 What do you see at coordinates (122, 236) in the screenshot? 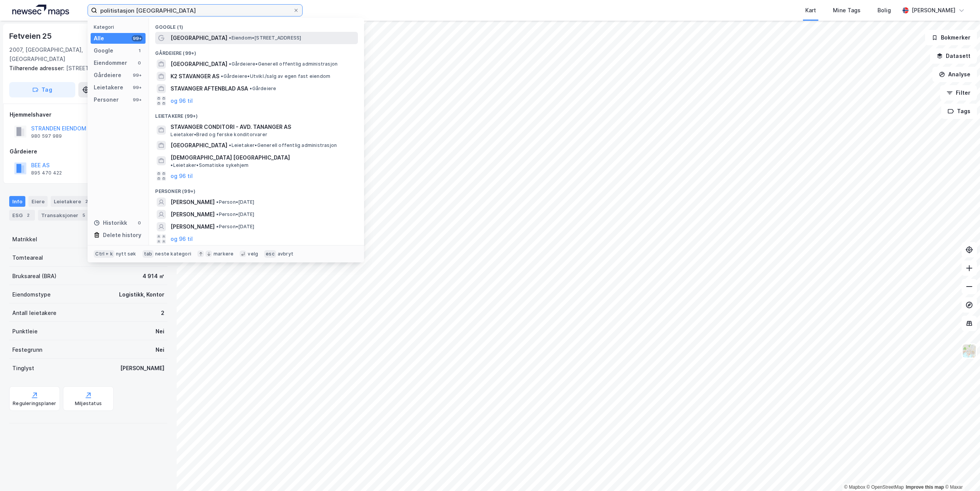
I see `div: Delete history` at bounding box center [122, 236].